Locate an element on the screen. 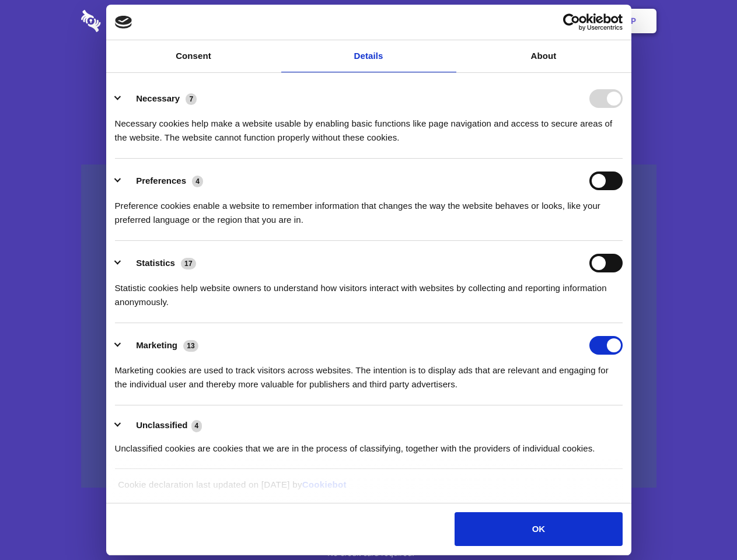 Image resolution: width=737 pixels, height=560 pixels. button: Necessary (7) is located at coordinates (159, 98).